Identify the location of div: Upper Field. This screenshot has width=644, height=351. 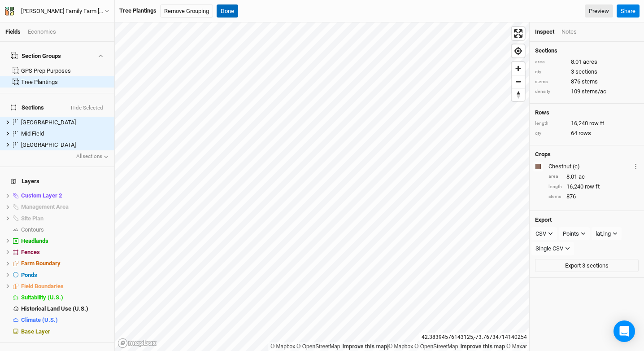
(65, 145).